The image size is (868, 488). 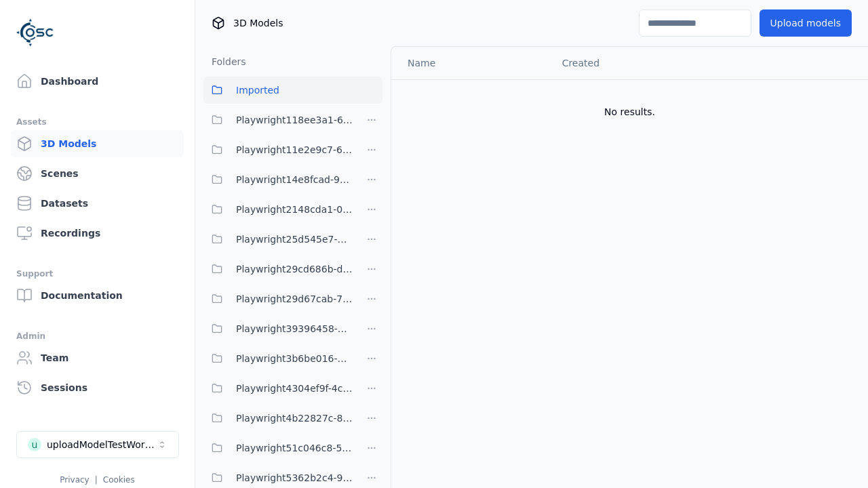 What do you see at coordinates (278, 418) in the screenshot?
I see `button: Playwright4b22827c-87c3-4678-a830-fb9da450b7a6` at bounding box center [278, 418].